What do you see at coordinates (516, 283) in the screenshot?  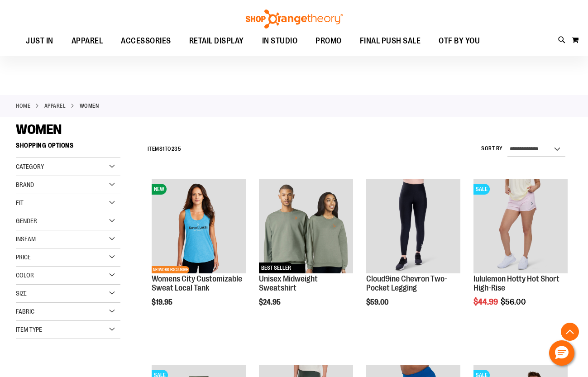 I see `a: lululemon Hotty Hot Short High-Rise` at bounding box center [516, 283].